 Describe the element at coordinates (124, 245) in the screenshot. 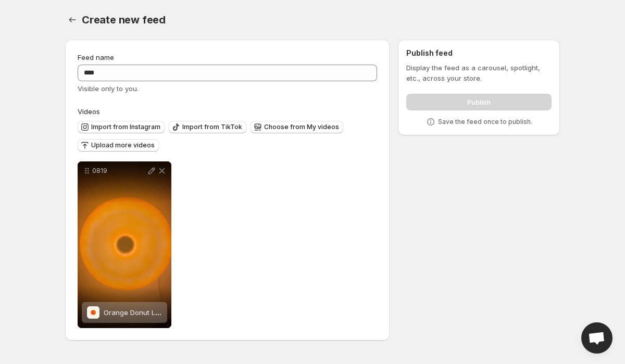

I see `div: 0819Orange Donut LampOrange Donut Lamp` at that location.